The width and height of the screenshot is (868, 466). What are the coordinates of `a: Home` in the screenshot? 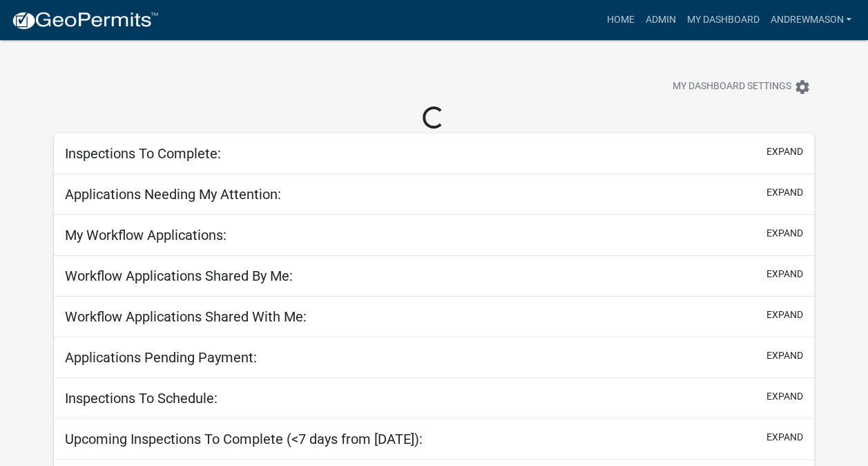 It's located at (620, 20).